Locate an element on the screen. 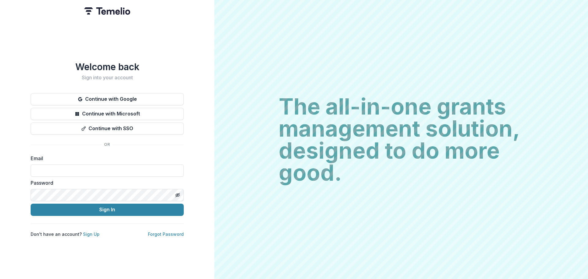 This screenshot has width=588, height=279. h2: Sign into your account is located at coordinates (107, 77).